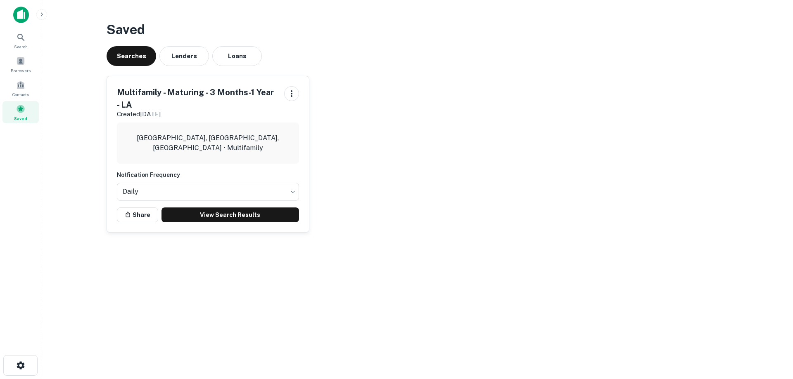 This screenshot has height=379, width=793. Describe the element at coordinates (137, 215) in the screenshot. I see `button: Share` at that location.